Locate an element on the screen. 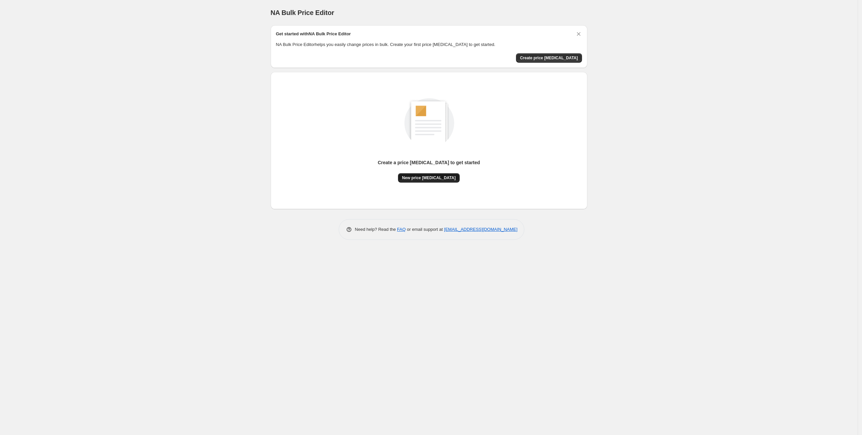  h2: Get started with NA Bulk Price Editor is located at coordinates (313, 34).